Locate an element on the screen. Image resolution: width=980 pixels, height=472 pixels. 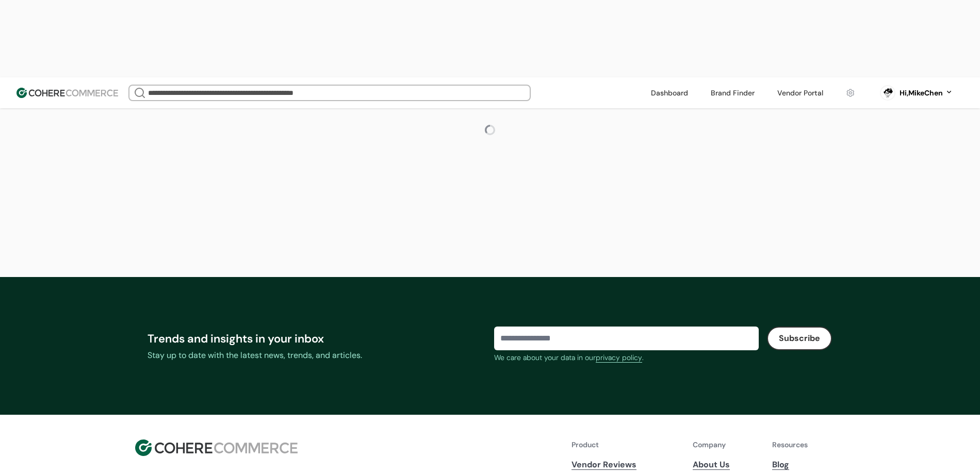
svg: 0 percent is located at coordinates (887, 93).